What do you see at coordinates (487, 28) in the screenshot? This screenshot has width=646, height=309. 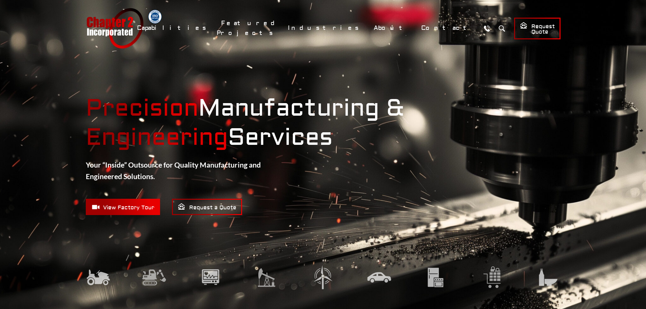 I see `a: Call Us` at bounding box center [487, 28].